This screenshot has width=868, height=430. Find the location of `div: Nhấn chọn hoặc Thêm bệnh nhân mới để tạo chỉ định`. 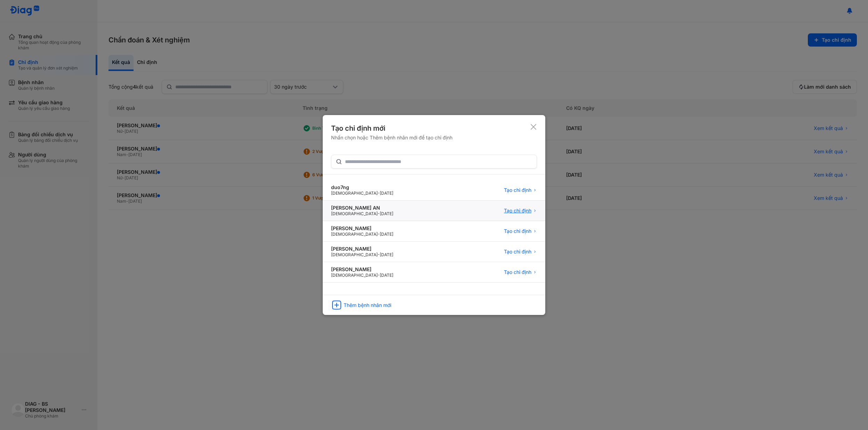

div: Nhấn chọn hoặc Thêm bệnh nhân mới để tạo chỉ định is located at coordinates (391, 137).